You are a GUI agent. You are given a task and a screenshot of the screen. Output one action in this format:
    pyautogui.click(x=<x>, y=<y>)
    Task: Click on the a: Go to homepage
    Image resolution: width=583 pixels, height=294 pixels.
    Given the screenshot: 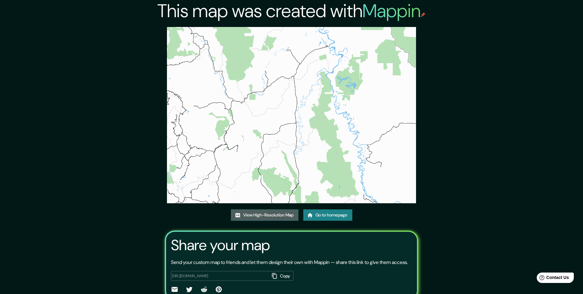 What is the action you would take?
    pyautogui.click(x=328, y=215)
    